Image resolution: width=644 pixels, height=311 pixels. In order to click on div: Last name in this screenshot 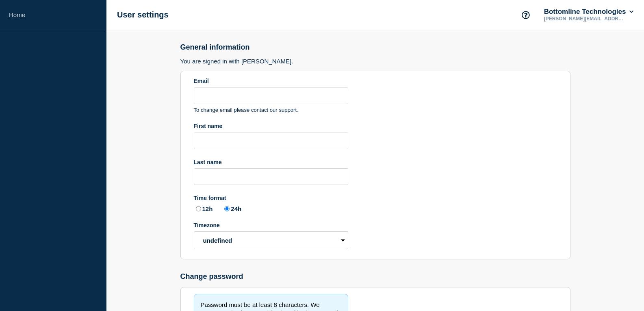, I will do `click(271, 162)`.